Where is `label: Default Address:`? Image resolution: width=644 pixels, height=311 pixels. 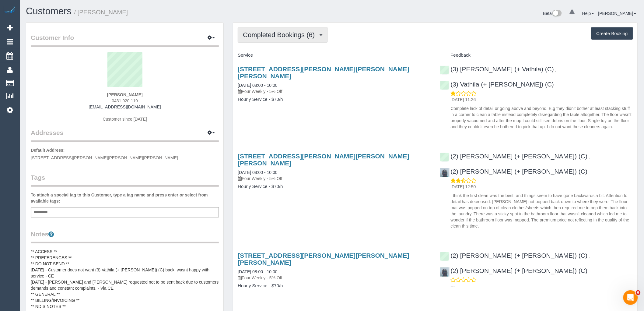
label: Default Address: is located at coordinates (48, 150).